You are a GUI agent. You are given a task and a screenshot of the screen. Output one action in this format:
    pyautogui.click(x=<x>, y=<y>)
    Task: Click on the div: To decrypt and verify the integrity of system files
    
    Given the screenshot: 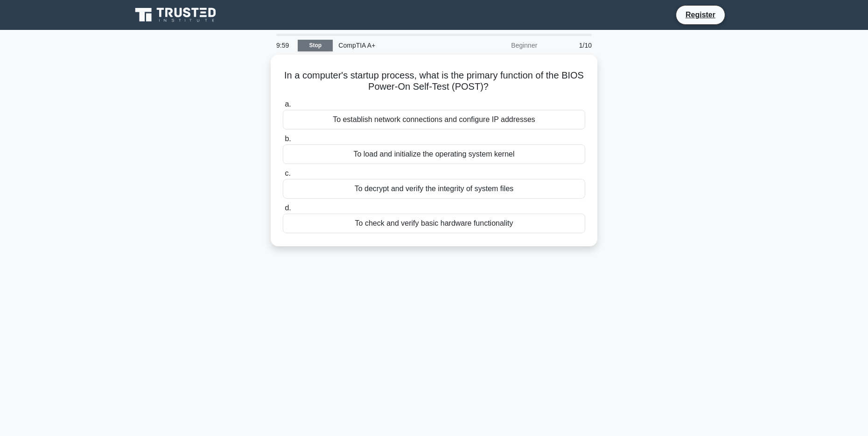 What is the action you would take?
    pyautogui.click(x=434, y=189)
    